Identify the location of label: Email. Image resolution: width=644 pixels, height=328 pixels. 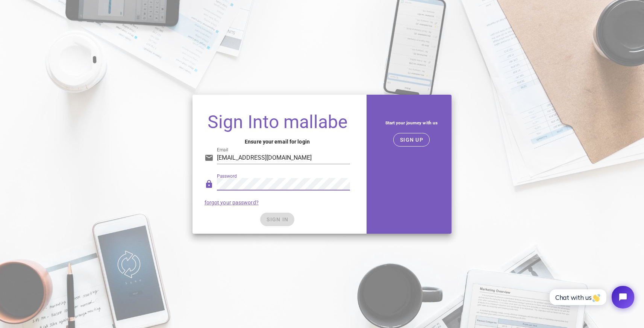
(223, 150).